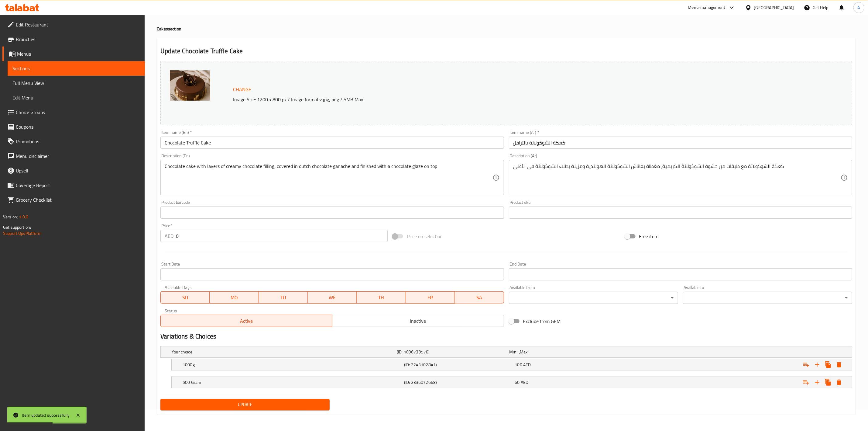  Describe the element at coordinates (46, 415) in the screenshot. I see `div: Item updated successfully` at that location.